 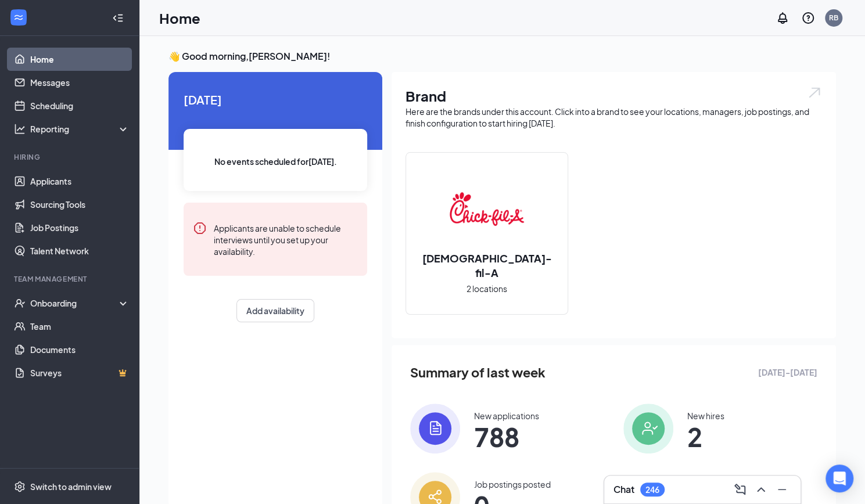 I want to click on h1: Brand, so click(x=613, y=96).